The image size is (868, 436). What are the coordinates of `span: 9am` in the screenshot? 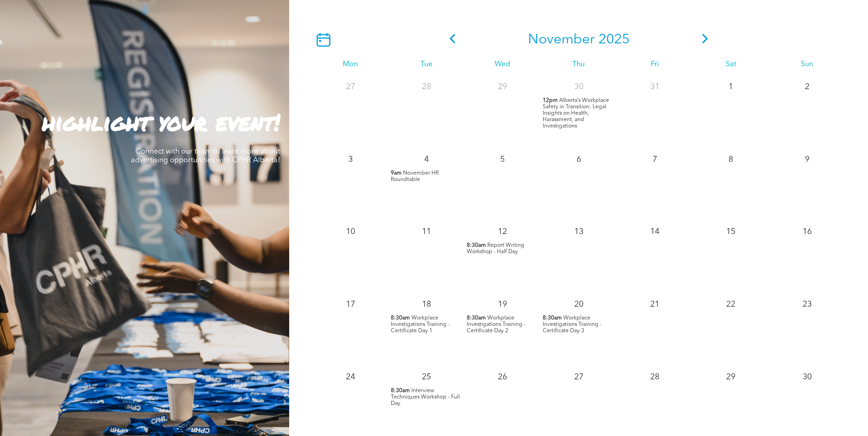 It's located at (396, 174).